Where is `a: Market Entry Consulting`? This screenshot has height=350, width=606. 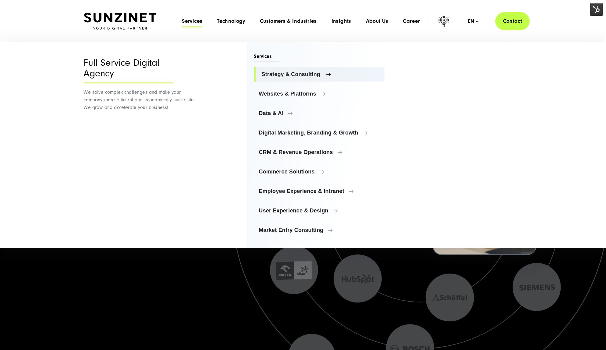
a: Market Entry Consulting is located at coordinates (319, 230).